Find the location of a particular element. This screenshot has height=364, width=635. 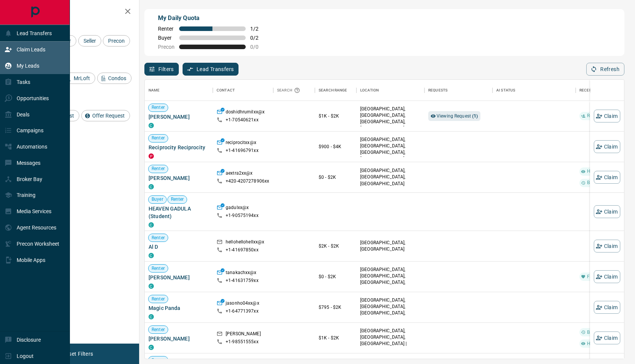

span: Requested a Viewing is located at coordinates (609, 116).